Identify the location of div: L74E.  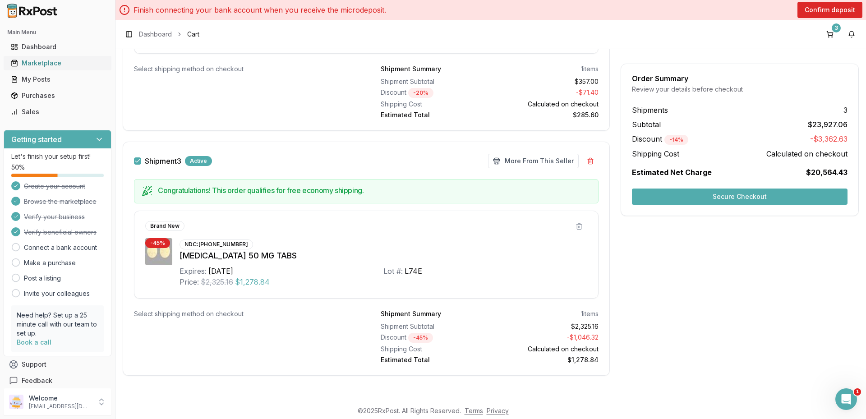
(413, 271).